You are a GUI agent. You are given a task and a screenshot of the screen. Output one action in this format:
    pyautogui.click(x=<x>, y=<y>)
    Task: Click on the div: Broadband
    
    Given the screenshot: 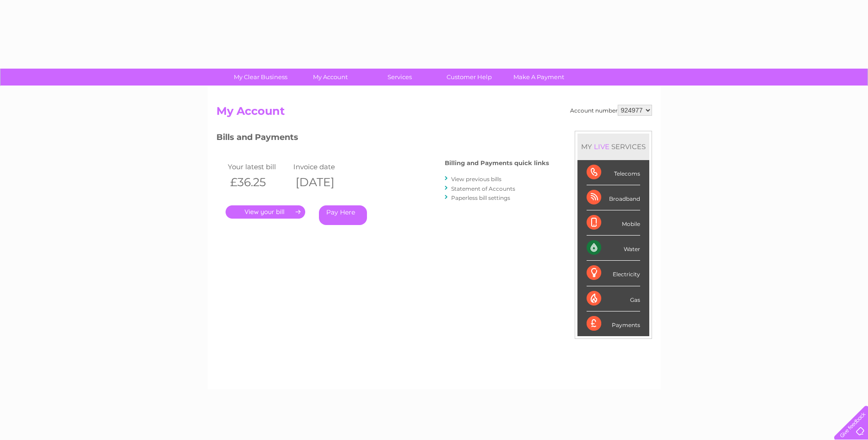 What is the action you would take?
    pyautogui.click(x=613, y=198)
    